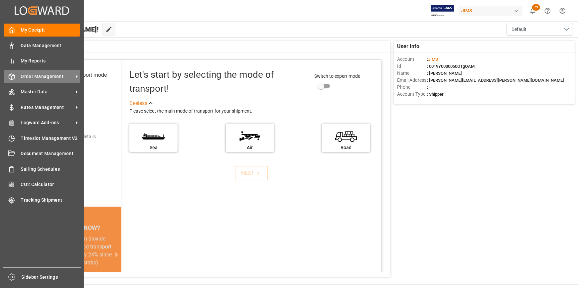 The height and width of the screenshot is (288, 578). Describe the element at coordinates (42, 154) in the screenshot. I see `a: Document Management` at that location.